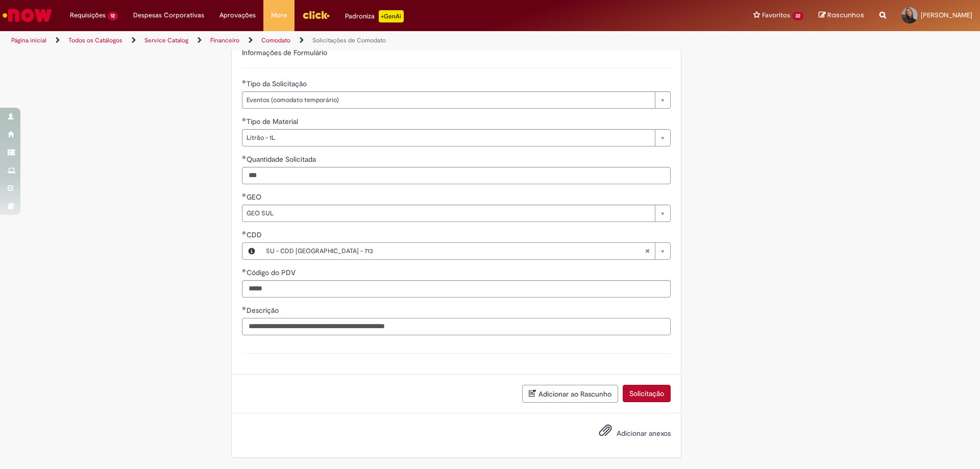 This screenshot has height=469, width=980. Describe the element at coordinates (647, 251) in the screenshot. I see `abbr: Limpar campo CDD` at that location.